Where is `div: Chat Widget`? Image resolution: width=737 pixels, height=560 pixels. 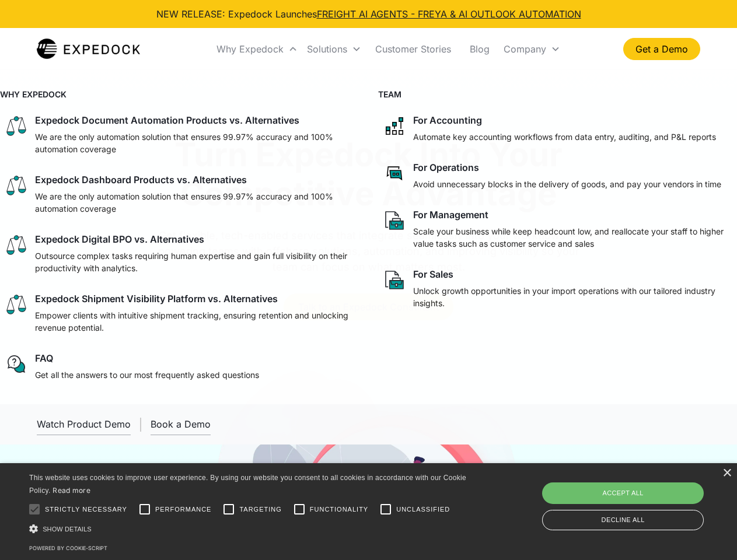 div: Chat Widget is located at coordinates (639, 497).